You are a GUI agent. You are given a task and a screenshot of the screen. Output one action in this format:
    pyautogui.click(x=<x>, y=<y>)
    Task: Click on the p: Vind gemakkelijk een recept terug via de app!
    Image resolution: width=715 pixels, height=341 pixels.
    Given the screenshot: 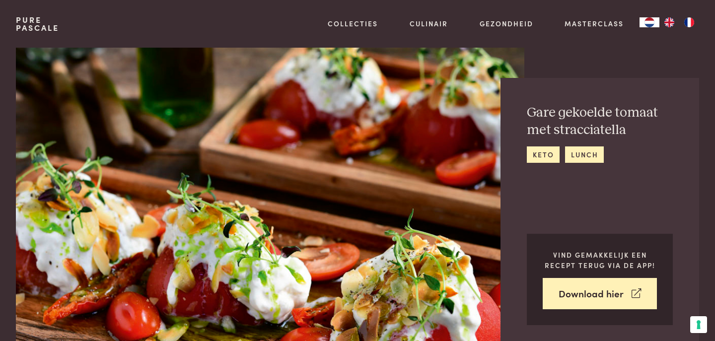 What is the action you would take?
    pyautogui.click(x=600, y=260)
    